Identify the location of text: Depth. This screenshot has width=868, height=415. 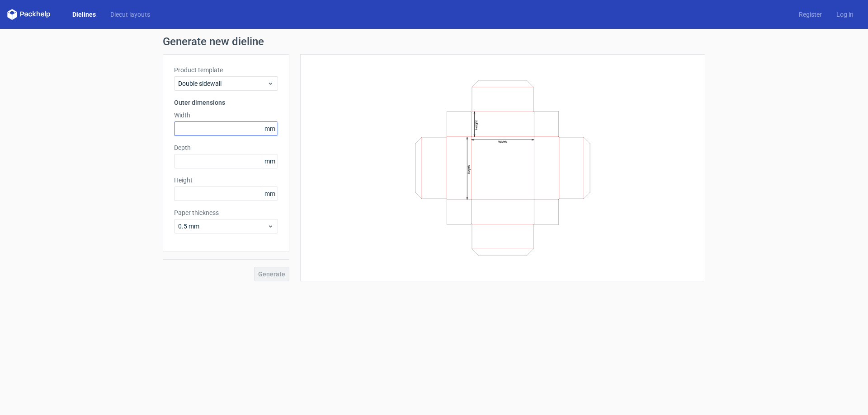
(469, 169).